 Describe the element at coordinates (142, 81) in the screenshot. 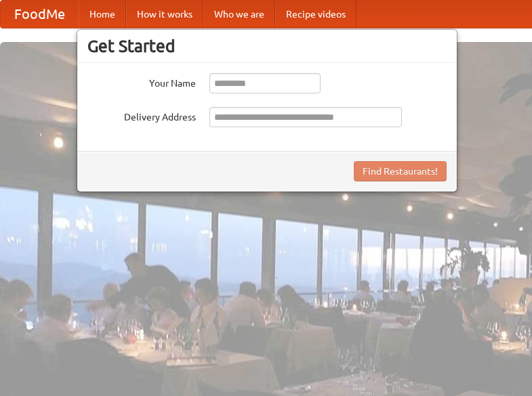

I see `label: Your Name` at that location.